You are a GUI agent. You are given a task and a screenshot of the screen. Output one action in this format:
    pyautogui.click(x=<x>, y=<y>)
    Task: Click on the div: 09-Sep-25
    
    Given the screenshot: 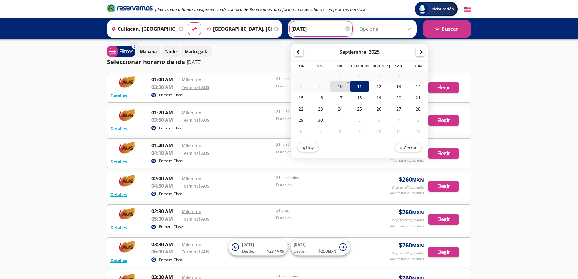 What is the action you would take?
    pyautogui.click(x=321, y=86)
    